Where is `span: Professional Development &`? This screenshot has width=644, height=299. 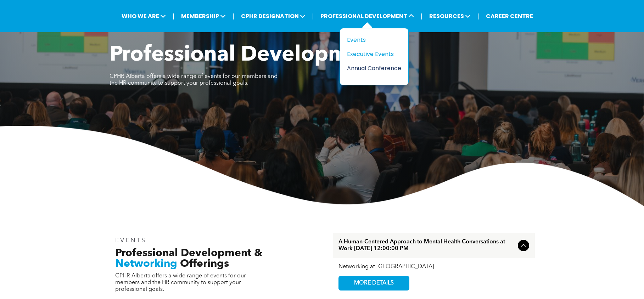
span: Professional Development & is located at coordinates (188, 253).